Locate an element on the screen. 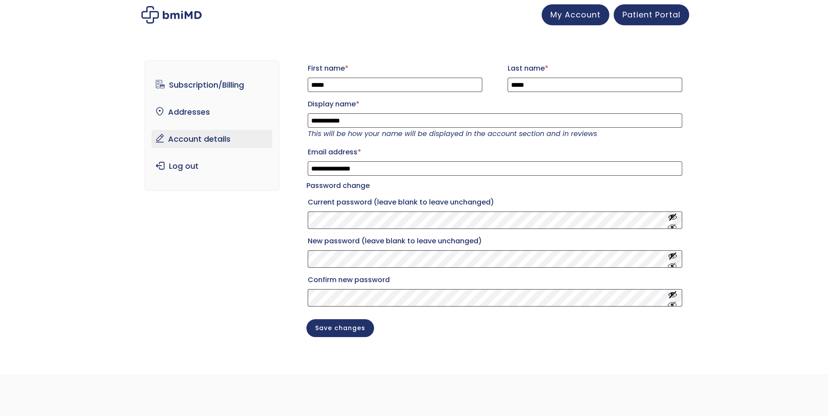 Image resolution: width=828 pixels, height=416 pixels. a: Subscription/Billing is located at coordinates (212, 85).